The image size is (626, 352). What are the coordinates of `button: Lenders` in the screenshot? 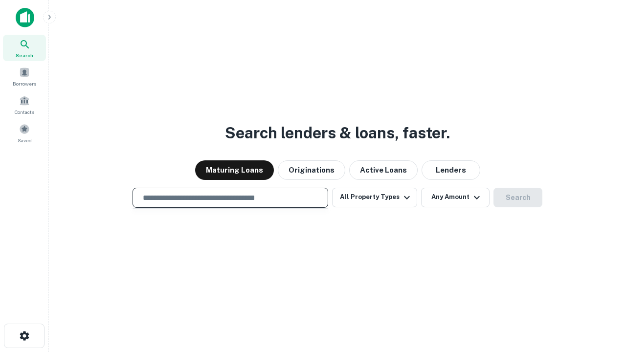 It's located at (451, 170).